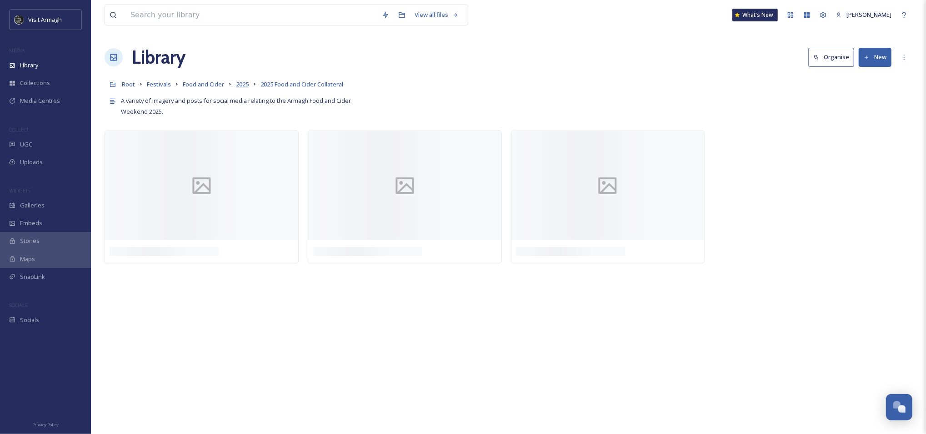 This screenshot has height=434, width=926. I want to click on span: A variety of imagery and posts for social media relating to the Armagh Food and Cider Weekend 2025., so click(236, 106).